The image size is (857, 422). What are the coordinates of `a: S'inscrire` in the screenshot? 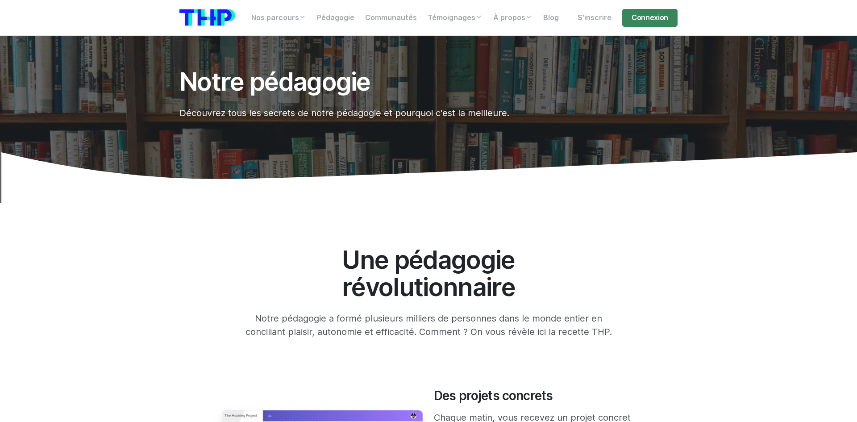 It's located at (595, 18).